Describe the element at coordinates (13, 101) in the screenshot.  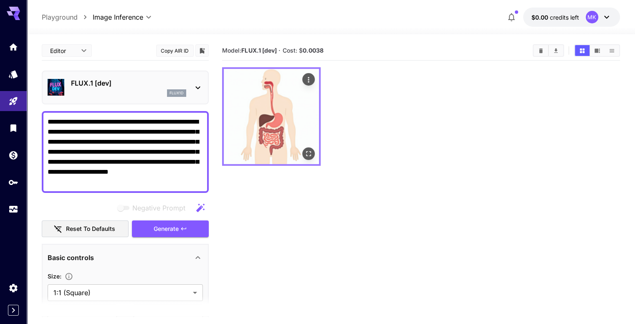
I see `div: Playground` at that location.